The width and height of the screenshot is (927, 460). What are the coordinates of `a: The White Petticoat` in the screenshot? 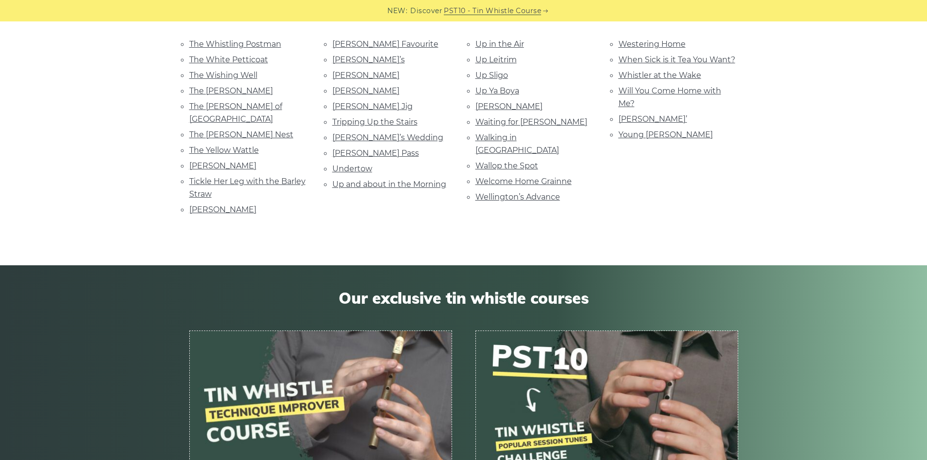 It's located at (229, 59).